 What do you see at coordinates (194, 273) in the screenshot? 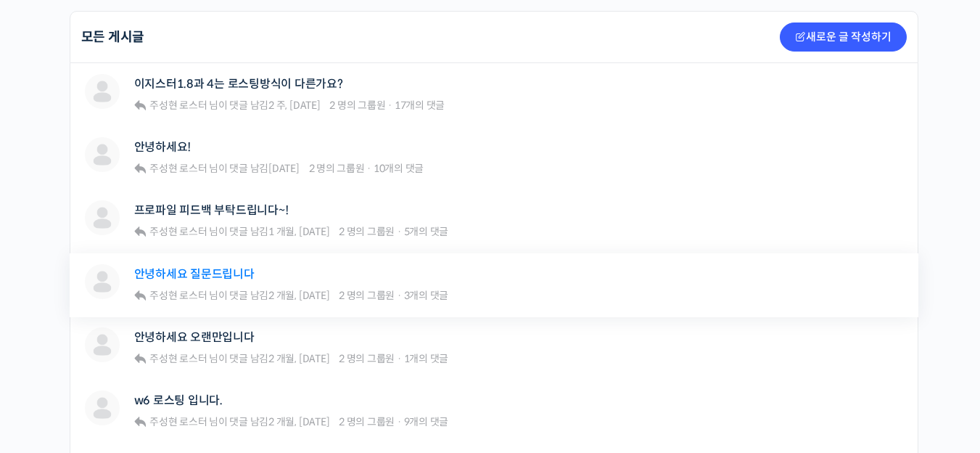
I see `a: 안녕하세요 질문드립니다` at bounding box center [194, 273].